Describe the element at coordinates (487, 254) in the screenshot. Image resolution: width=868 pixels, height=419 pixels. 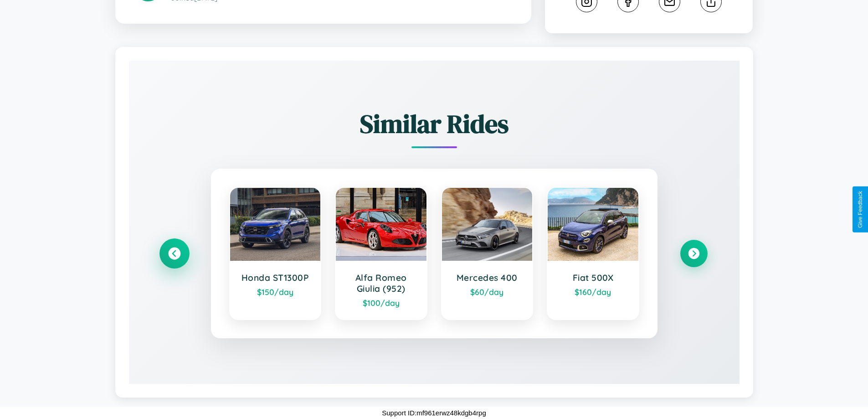
I see `a: Mercedes 400$60/day` at that location.